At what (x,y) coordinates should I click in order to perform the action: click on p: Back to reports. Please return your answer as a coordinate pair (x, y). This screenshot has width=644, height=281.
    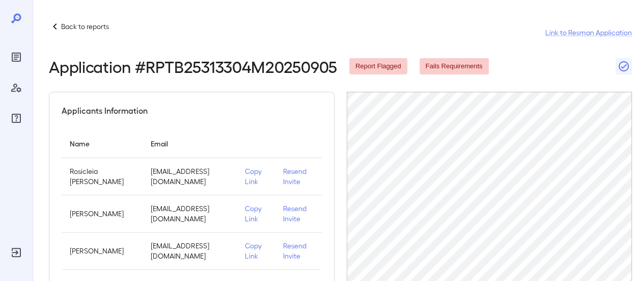
    Looking at the image, I should click on (85, 26).